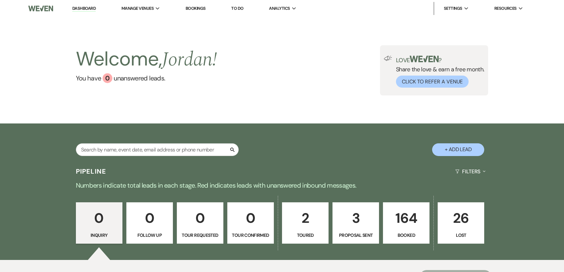 Image resolution: width=564 pixels, height=272 pixels. Describe the element at coordinates (196, 8) in the screenshot. I see `a: Bookings` at that location.